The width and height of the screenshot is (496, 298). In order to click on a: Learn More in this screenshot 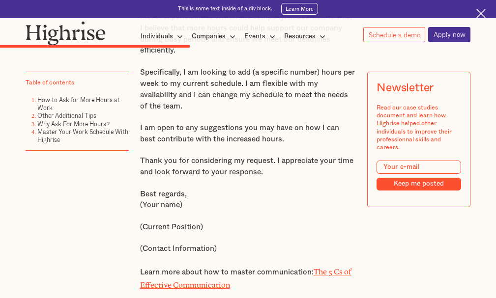, I will do `click(299, 9)`.